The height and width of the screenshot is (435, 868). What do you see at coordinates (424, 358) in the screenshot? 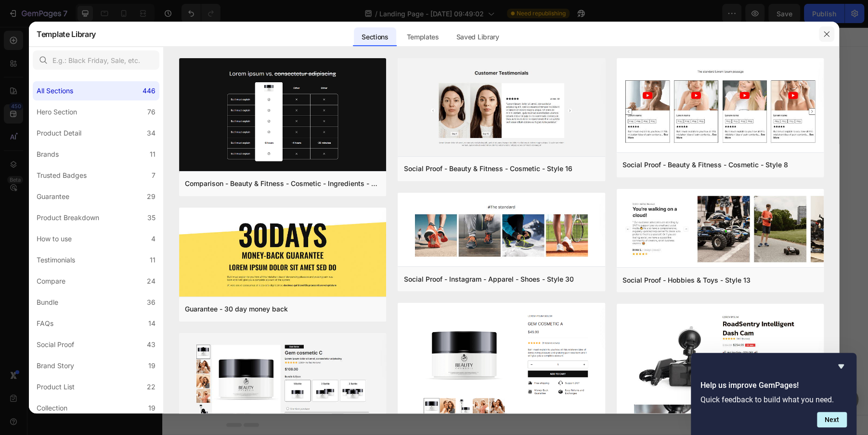
I see `span: then drag & drop elements` at bounding box center [424, 358].